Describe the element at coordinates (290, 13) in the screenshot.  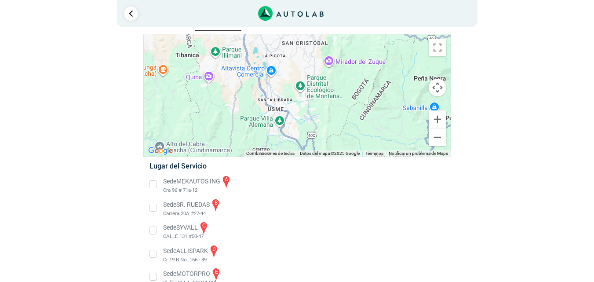
I see `a: Link al sitio de autolab` at that location.